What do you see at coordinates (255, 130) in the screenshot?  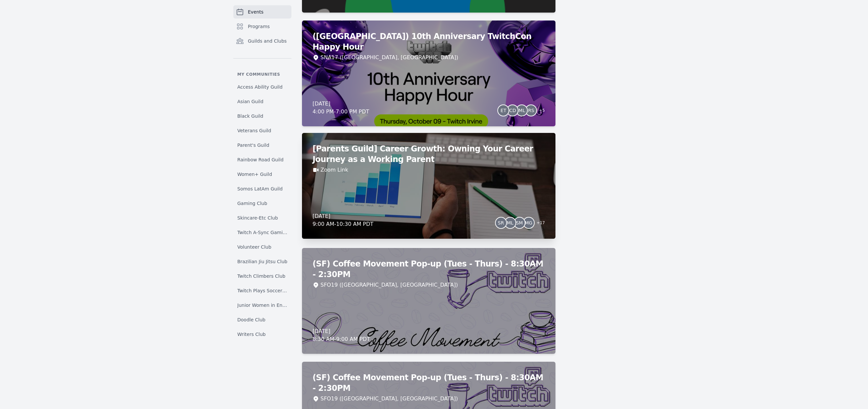 I see `span: Veterans Guild` at bounding box center [255, 130].